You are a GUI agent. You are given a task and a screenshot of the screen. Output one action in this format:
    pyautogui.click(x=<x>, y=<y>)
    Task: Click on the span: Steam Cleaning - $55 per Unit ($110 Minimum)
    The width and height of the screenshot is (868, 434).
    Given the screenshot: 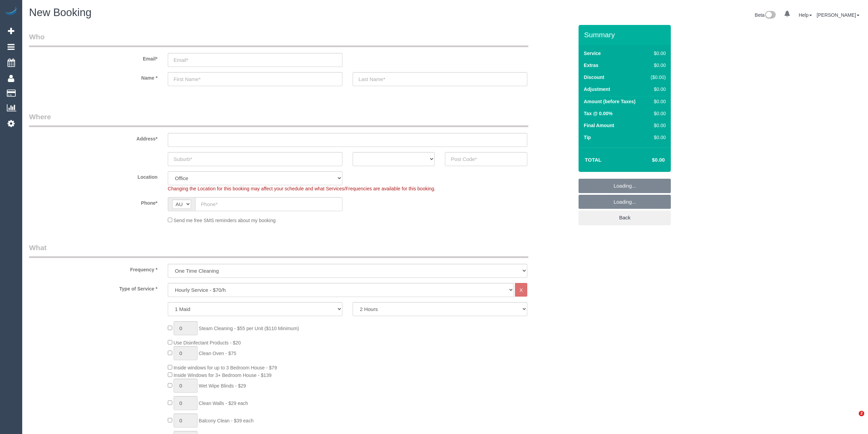 What is the action you would take?
    pyautogui.click(x=249, y=329)
    